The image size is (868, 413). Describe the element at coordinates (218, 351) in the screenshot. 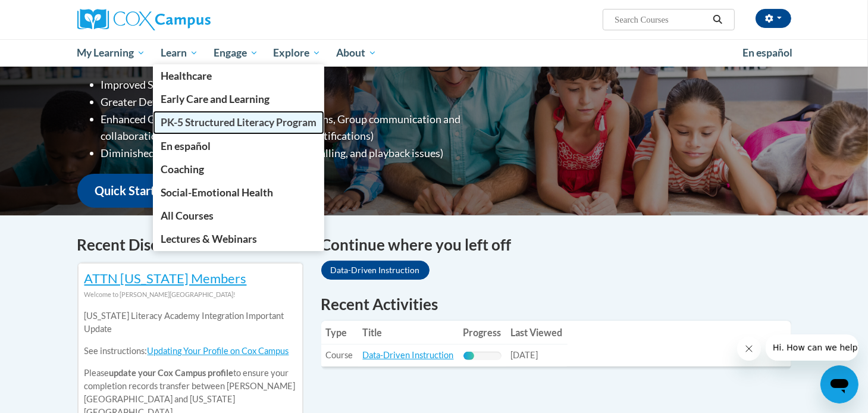

I see `a: Updating Your Profile on Cox Campus` at that location.